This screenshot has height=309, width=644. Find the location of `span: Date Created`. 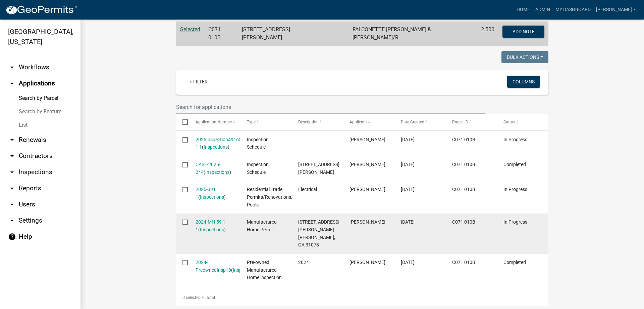

span: Date Created is located at coordinates (413, 122).